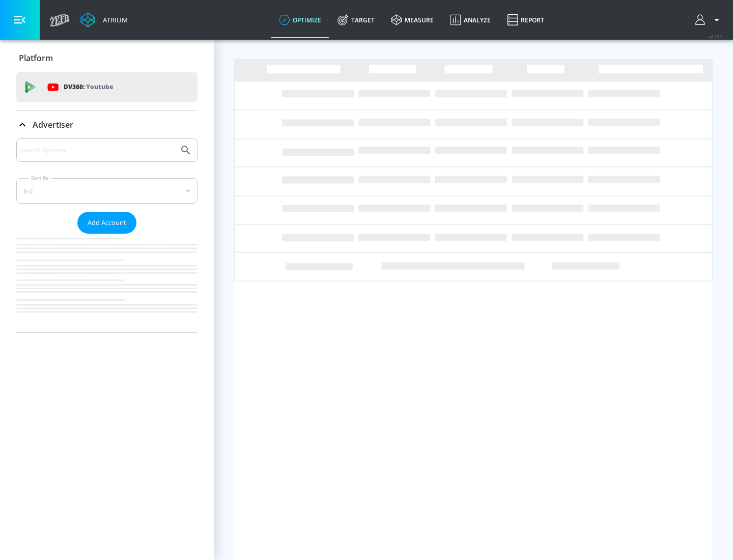 This screenshot has width=733, height=560. I want to click on a: Report, so click(526, 20).